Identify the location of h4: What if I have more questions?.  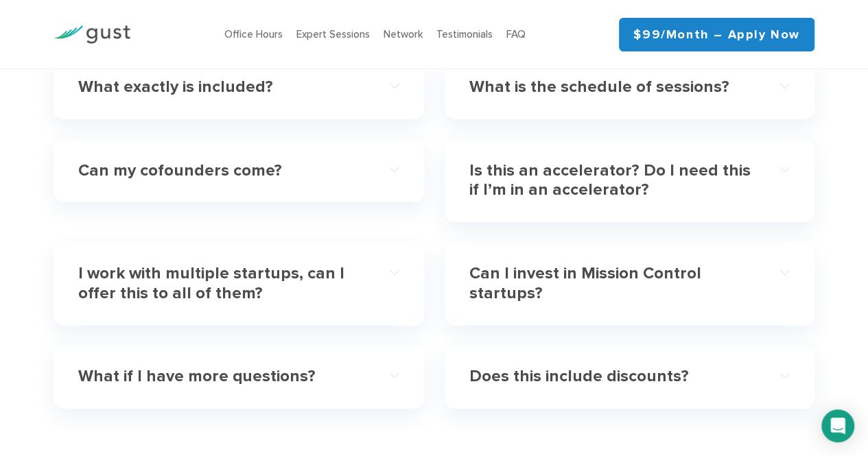
(222, 376).